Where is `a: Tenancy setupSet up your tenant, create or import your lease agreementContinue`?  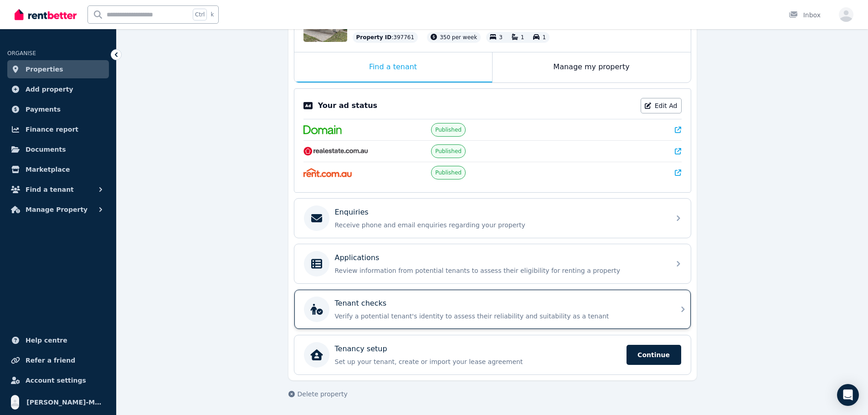
a: Tenancy setupSet up your tenant, create or import your lease agreementContinue is located at coordinates (492, 355).